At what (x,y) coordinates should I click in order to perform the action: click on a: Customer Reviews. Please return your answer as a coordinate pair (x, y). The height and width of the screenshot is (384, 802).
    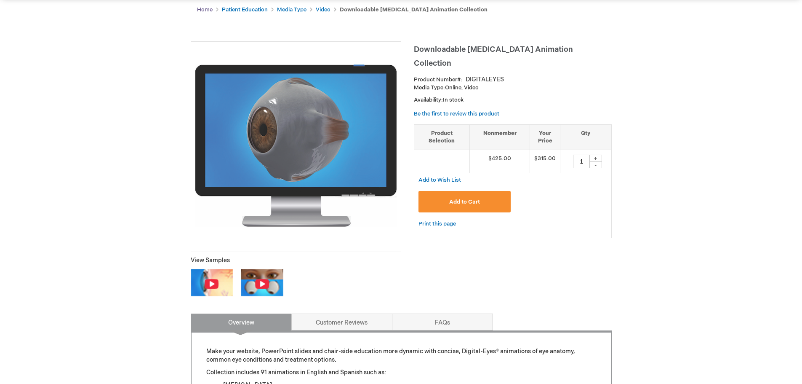
    Looking at the image, I should click on (342, 322).